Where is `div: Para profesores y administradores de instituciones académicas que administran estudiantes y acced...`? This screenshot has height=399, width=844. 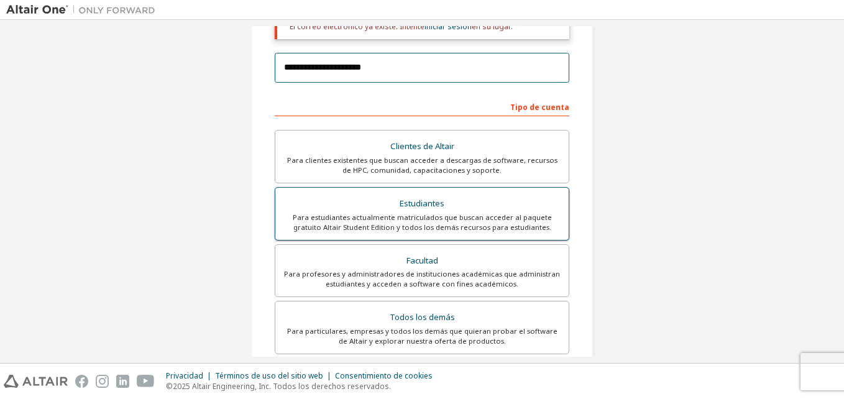
div: Para profesores y administradores de instituciones académicas que administran estudiantes y acced... is located at coordinates (422, 279).